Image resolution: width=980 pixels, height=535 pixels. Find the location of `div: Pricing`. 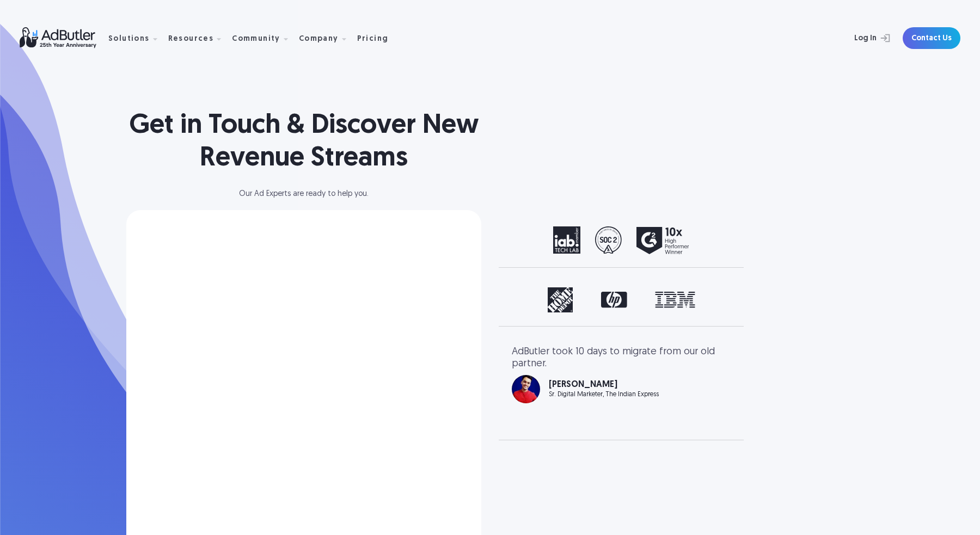

div: Pricing is located at coordinates (372, 40).